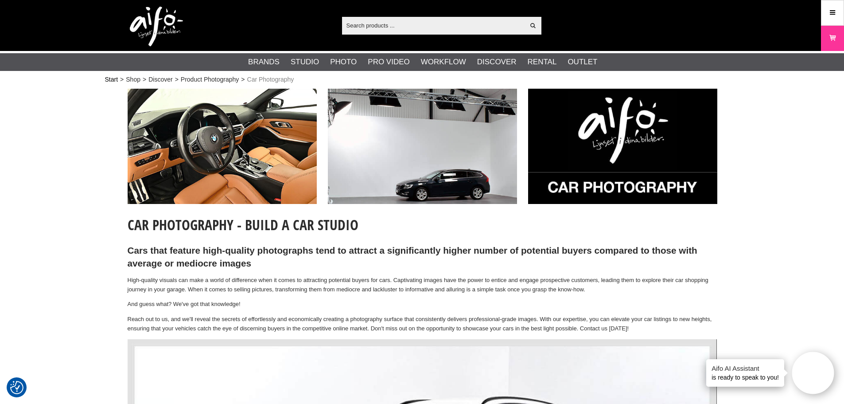  I want to click on p: Reach out to us, and we'll reveal the secrets of effortlessly and economically creating a photogr..., so click(422, 324).